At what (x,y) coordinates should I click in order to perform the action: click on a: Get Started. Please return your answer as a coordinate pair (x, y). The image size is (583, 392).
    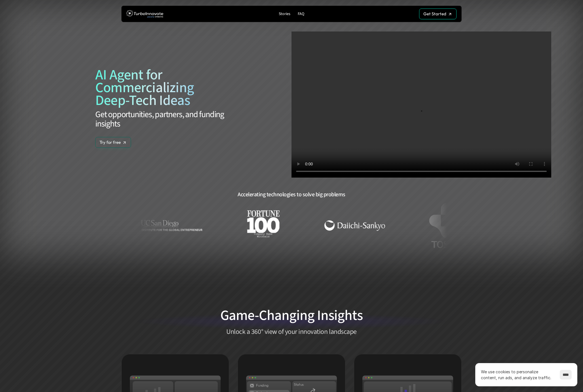
    Looking at the image, I should click on (438, 14).